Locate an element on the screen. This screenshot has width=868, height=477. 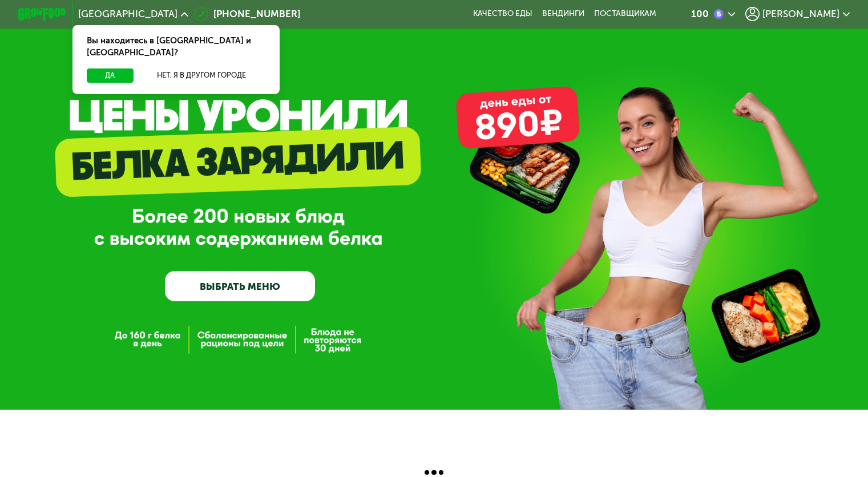
a: Качество еды is located at coordinates (503, 14).